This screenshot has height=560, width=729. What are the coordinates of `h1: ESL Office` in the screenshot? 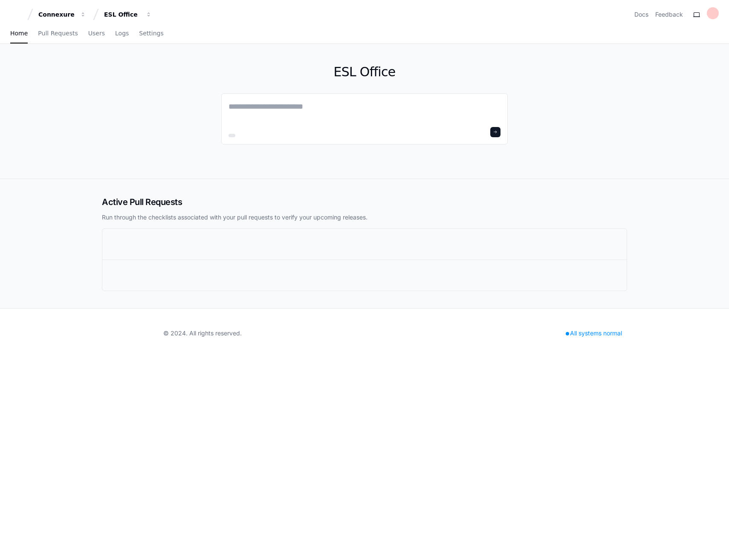 It's located at (364, 72).